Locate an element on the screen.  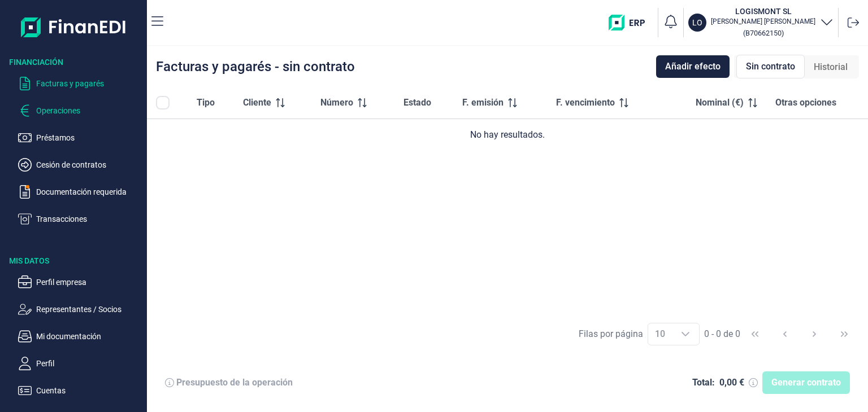
span: F. vencimiento is located at coordinates (585, 103).